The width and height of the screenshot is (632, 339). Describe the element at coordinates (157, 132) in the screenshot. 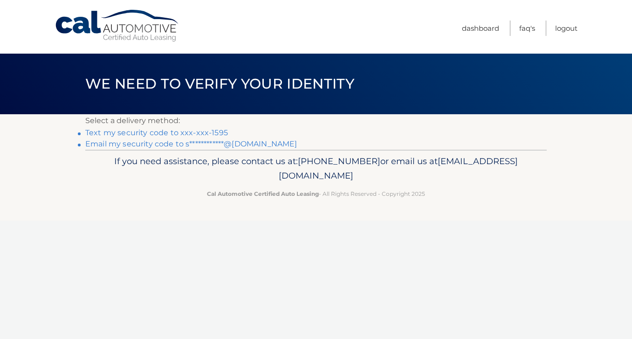

I see `a: Text my security code to xxx-xxx-1595` at that location.